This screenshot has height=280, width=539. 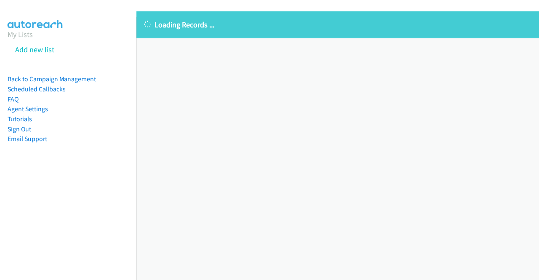 I want to click on a: Back to Campaign Management, so click(x=52, y=79).